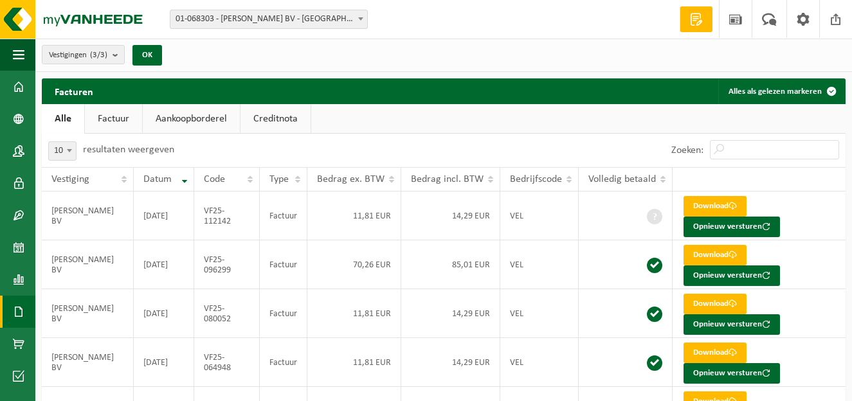  Describe the element at coordinates (63, 119) in the screenshot. I see `a: Alle` at that location.